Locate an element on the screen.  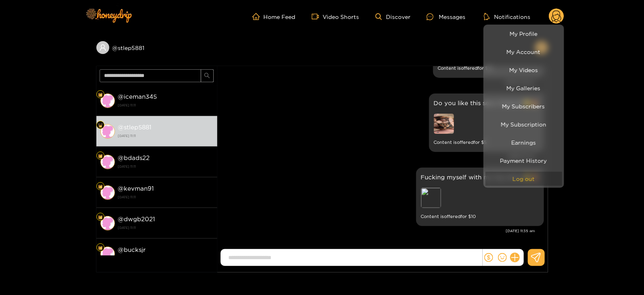
a: Payment History is located at coordinates (524, 160).